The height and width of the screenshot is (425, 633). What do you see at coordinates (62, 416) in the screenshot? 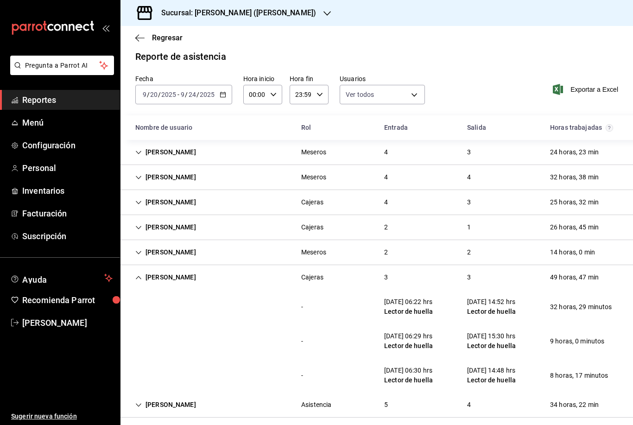
I see `span: Sugerir nueva función` at bounding box center [62, 416].